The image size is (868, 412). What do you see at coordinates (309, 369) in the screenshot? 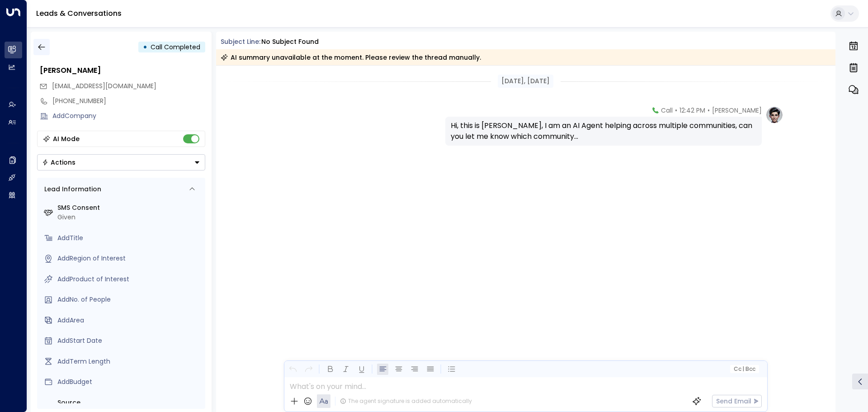
I see `button: Redo` at bounding box center [309, 369].